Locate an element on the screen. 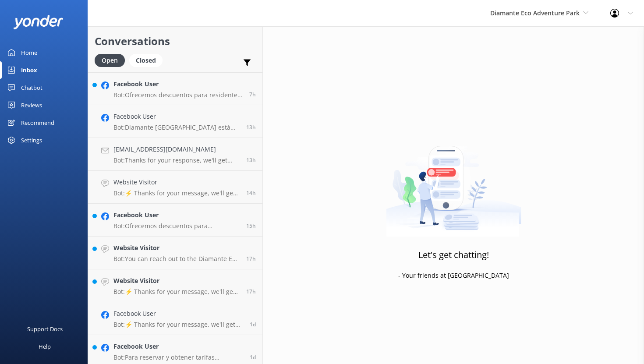 This screenshot has width=644, height=364. h3: Let's get chatting! is located at coordinates (453, 255).